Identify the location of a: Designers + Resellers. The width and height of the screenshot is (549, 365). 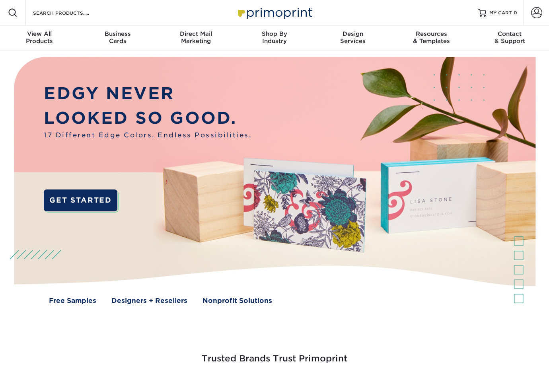
(149, 300).